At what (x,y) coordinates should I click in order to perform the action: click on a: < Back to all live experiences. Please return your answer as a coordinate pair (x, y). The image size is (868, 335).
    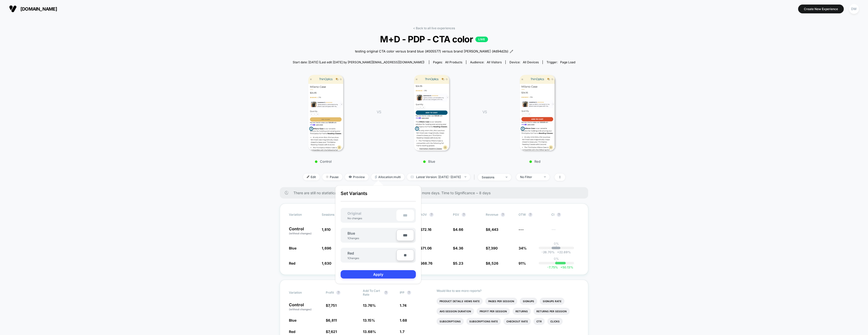
    Looking at the image, I should click on (434, 28).